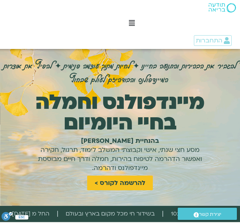 The width and height of the screenshot is (240, 223). I want to click on span: ימי שלישי 10:00-12:00, so click(200, 214).